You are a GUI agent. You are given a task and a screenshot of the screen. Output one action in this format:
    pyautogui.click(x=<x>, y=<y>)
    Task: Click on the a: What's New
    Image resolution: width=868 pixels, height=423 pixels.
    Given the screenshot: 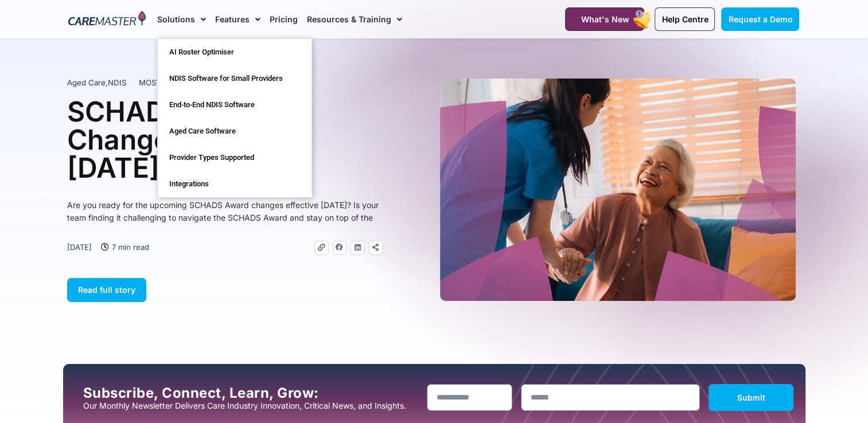 What is the action you would take?
    pyautogui.click(x=604, y=19)
    